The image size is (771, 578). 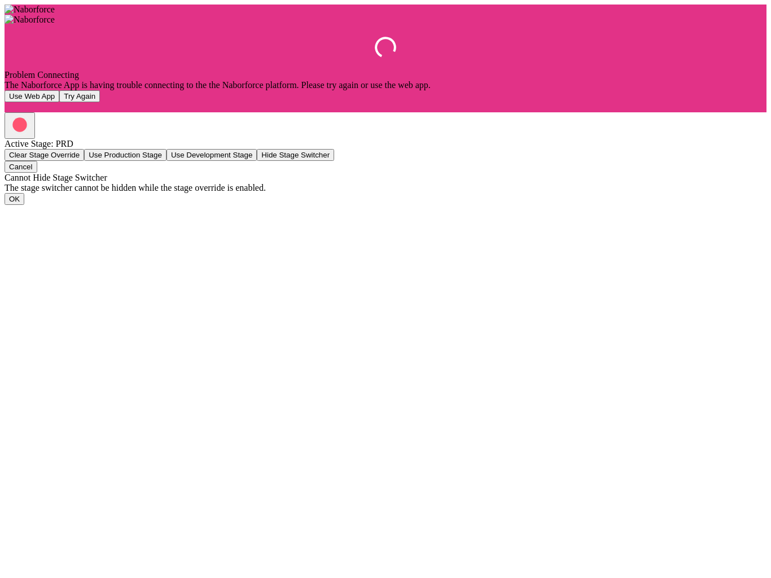 I want to click on button: Clear Stage Override, so click(x=44, y=155).